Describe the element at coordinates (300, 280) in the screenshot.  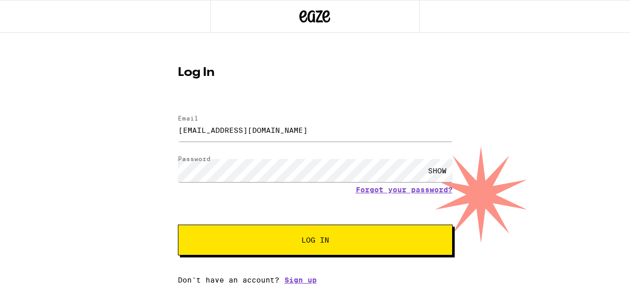
I see `a: Sign up` at that location.